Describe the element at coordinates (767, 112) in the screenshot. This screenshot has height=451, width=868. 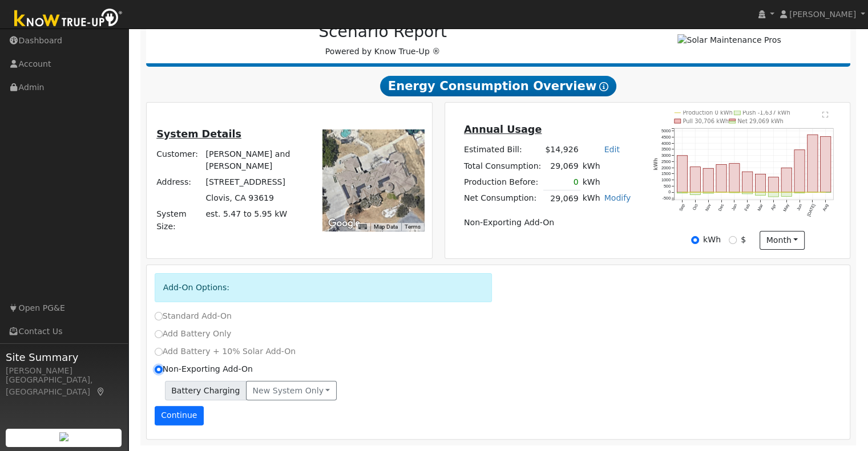
I see `text: Push -1,637 kWh` at that location.